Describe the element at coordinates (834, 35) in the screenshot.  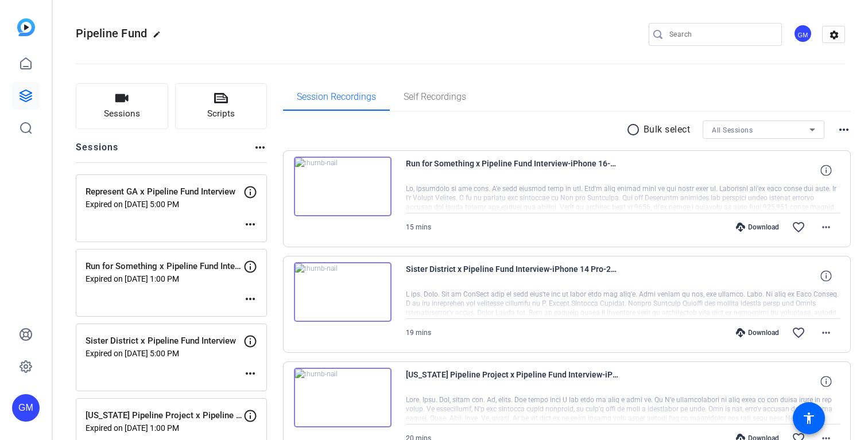
I see `mat-icon: settings` at that location.